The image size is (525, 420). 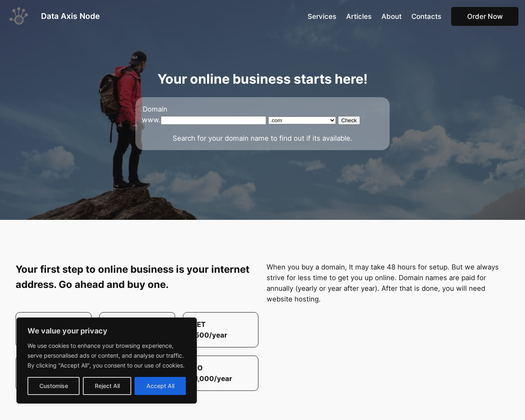 What do you see at coordinates (70, 16) in the screenshot?
I see `a: Data Axis Node` at bounding box center [70, 16].